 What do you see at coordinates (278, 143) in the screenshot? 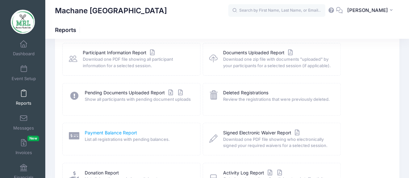
I see `span: Download one PDF file showing who electronically signed your required waivers for a selected sess...` at bounding box center [278, 143].